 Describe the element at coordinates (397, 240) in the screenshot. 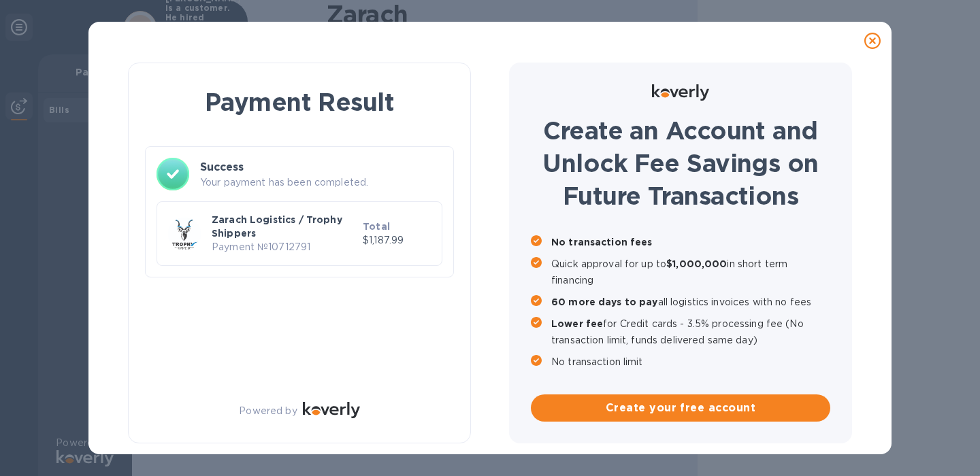

I see `p: $1,187.99` at that location.